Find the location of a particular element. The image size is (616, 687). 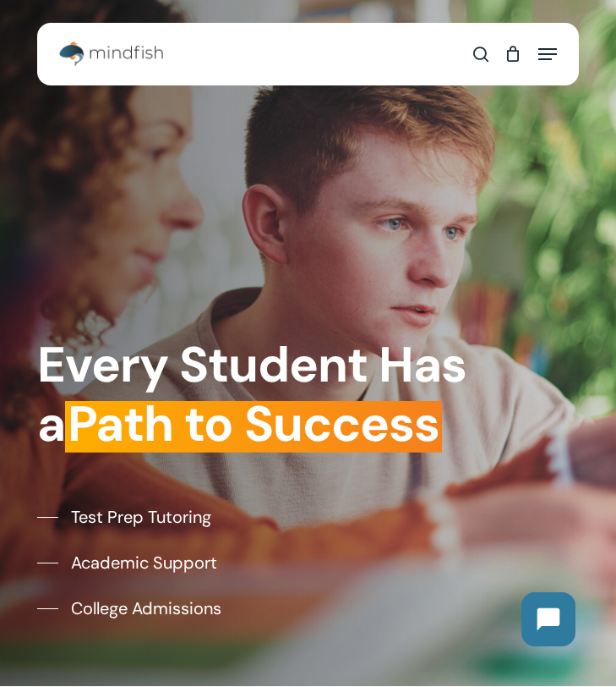

a: Navigation Menu is located at coordinates (547, 54).